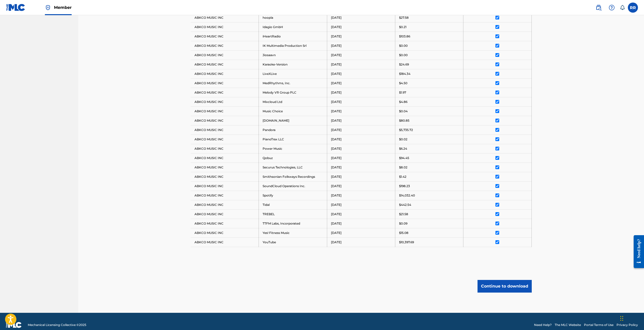 This screenshot has width=644, height=330. Describe the element at coordinates (543, 324) in the screenshot. I see `a: Need Help?` at that location.